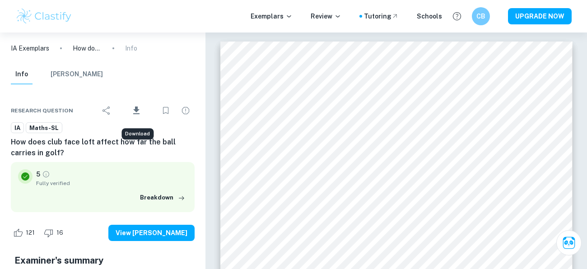 The height and width of the screenshot is (269, 587). Describe the element at coordinates (38, 174) in the screenshot. I see `p: 5` at that location.